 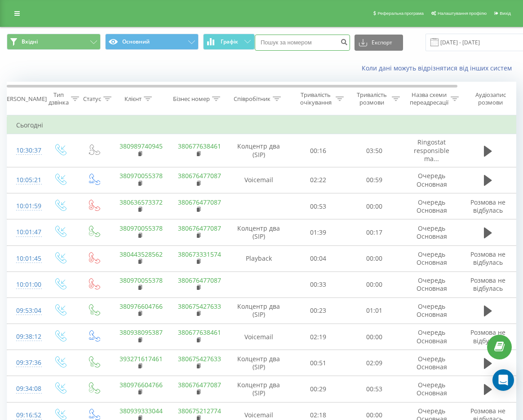 What do you see at coordinates (318, 180) in the screenshot?
I see `td: 02:22` at bounding box center [318, 180].